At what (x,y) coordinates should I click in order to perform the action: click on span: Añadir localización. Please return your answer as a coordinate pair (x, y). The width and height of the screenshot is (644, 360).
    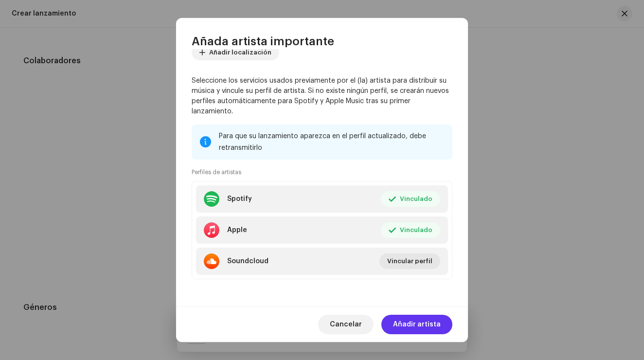
    Looking at the image, I should click on (240, 52).